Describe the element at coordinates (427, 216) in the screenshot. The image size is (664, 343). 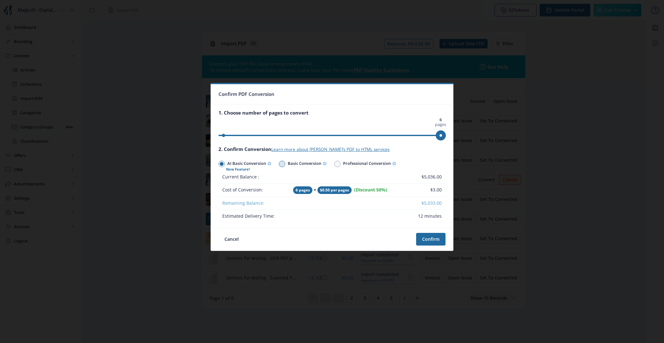
I see `td: 12 minutes` at that location.